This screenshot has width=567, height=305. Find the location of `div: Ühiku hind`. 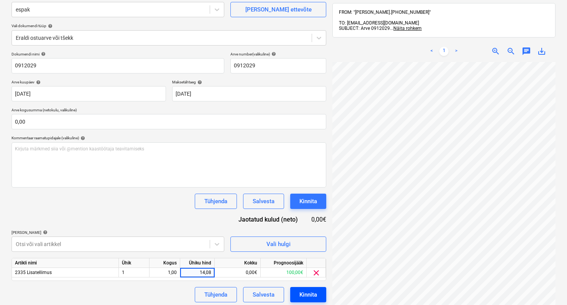

div: Ühiku hind is located at coordinates (197, 263).